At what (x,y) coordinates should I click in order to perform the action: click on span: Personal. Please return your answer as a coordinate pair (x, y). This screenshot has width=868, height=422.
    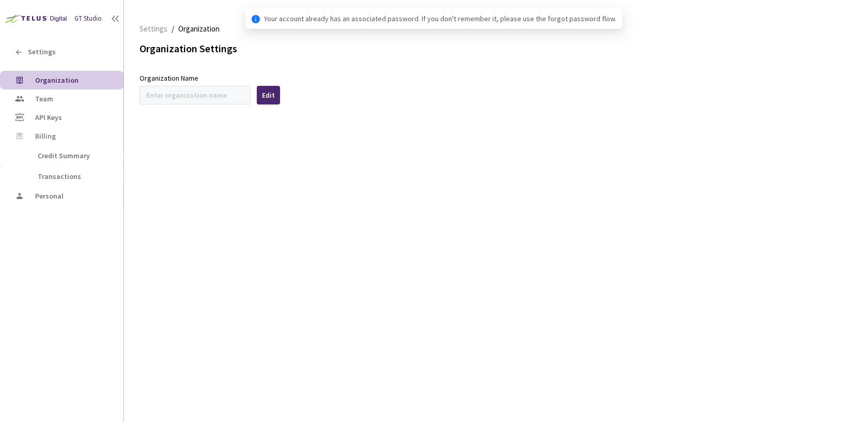
    Looking at the image, I should click on (49, 196).